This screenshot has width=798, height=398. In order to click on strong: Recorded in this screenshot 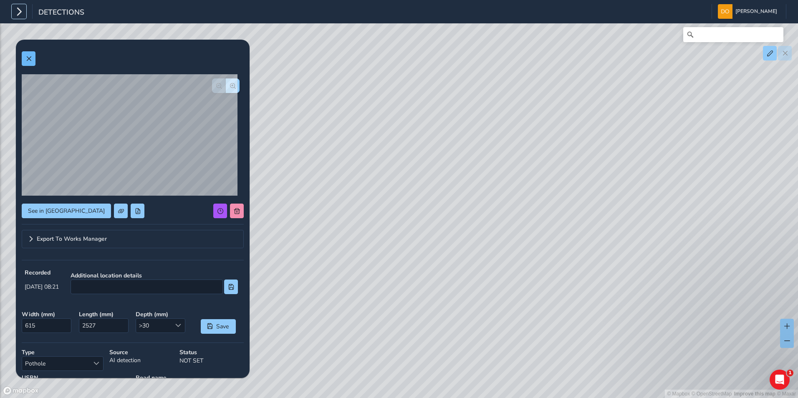, I will do `click(42, 272)`.